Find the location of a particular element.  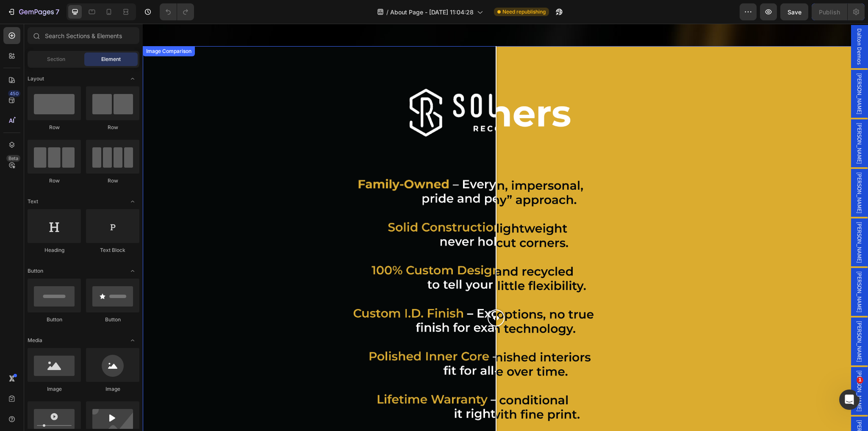

span: Section is located at coordinates (56, 60).